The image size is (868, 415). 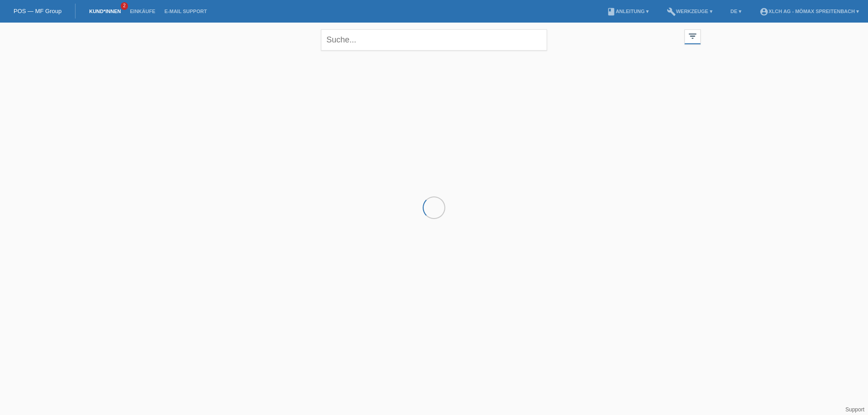 I want to click on a: Support, so click(x=854, y=410).